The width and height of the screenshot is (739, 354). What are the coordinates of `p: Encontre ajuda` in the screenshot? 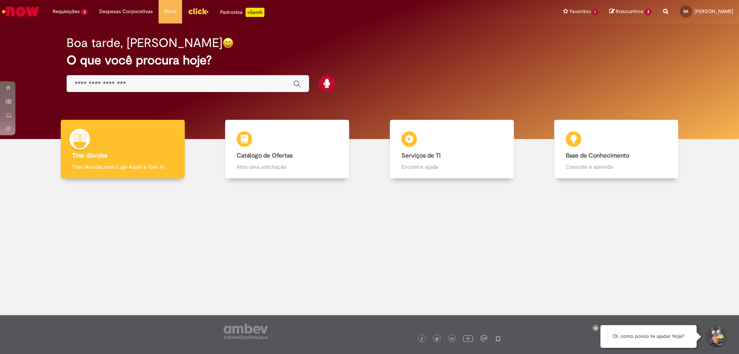 It's located at (452, 167).